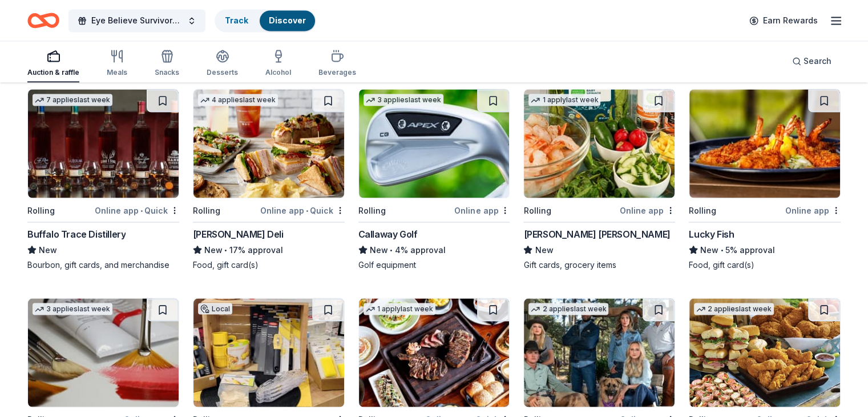  What do you see at coordinates (764, 249) in the screenshot?
I see `div: 5% approval` at bounding box center [764, 249].